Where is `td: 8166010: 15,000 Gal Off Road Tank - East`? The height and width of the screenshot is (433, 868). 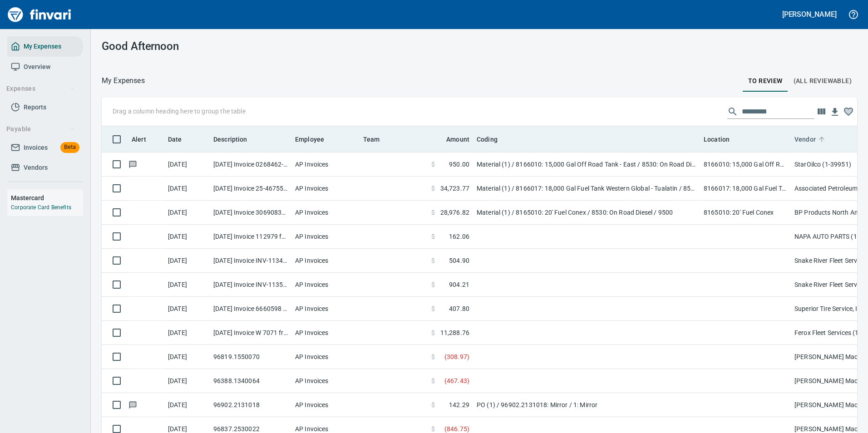
td: 8166010: 15,000 Gal Off Road Tank - East is located at coordinates (745, 164).